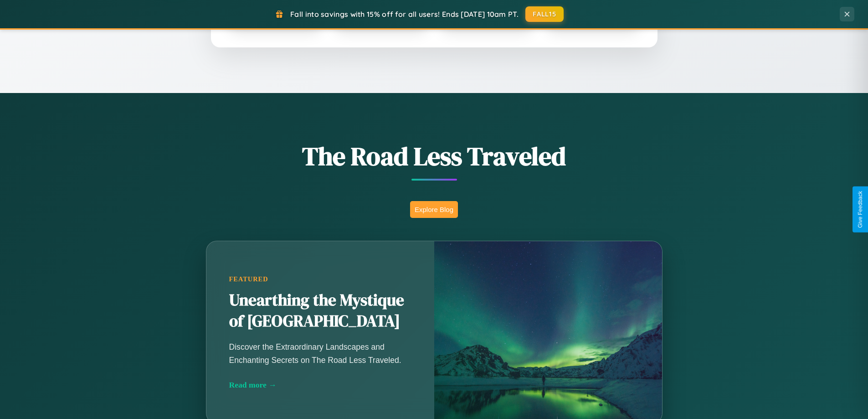 The height and width of the screenshot is (419, 868). What do you see at coordinates (321, 279) in the screenshot?
I see `div: Featured` at bounding box center [321, 279].